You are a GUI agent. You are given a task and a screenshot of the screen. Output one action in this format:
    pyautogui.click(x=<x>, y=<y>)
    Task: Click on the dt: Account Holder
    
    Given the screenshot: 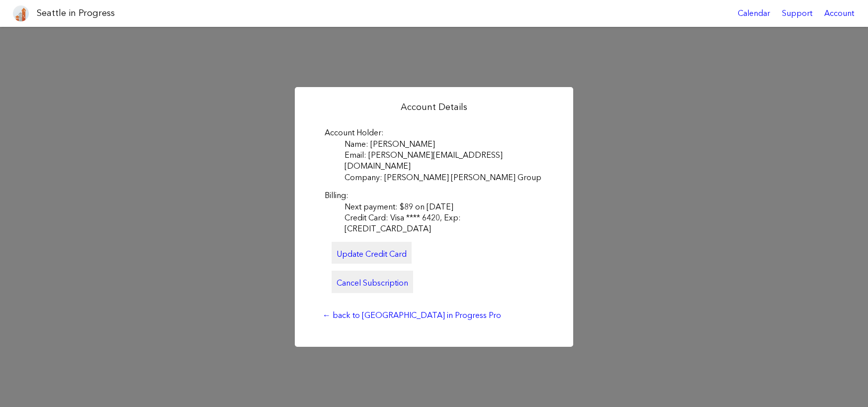 What is the action you would take?
    pyautogui.click(x=434, y=133)
    